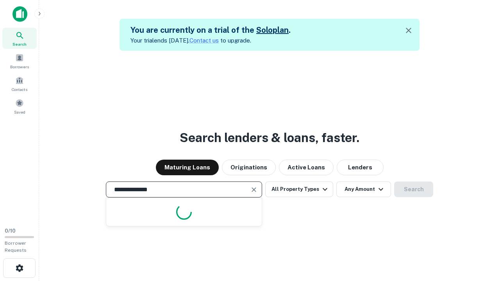 This screenshot has height=281, width=500. Describe the element at coordinates (20, 112) in the screenshot. I see `span: Saved` at that location.